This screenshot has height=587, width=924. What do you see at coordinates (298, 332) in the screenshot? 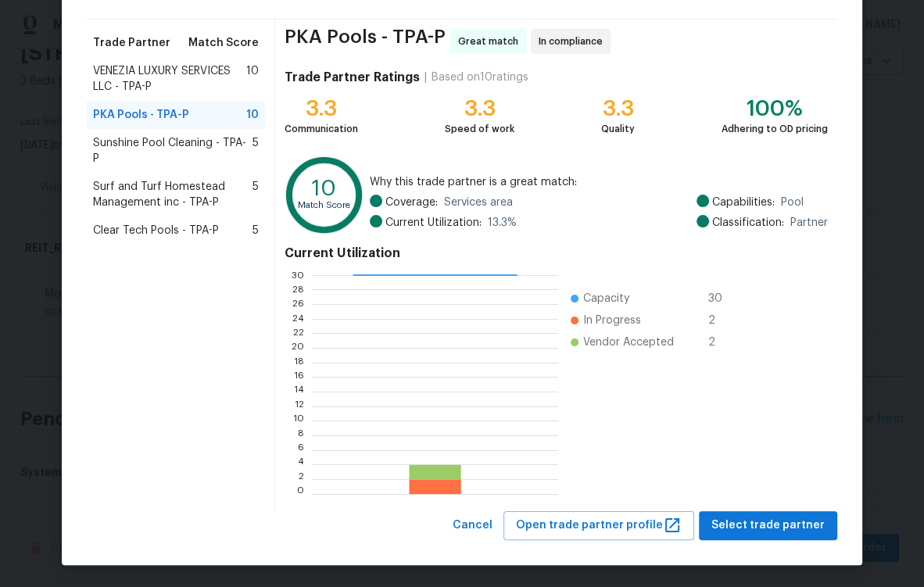
I see `text: 22` at bounding box center [298, 332].